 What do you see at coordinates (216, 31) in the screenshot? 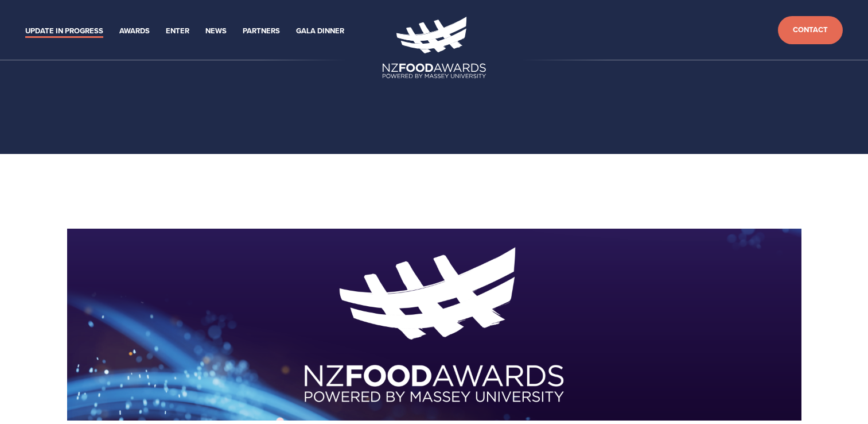
I see `a: News` at bounding box center [216, 31].